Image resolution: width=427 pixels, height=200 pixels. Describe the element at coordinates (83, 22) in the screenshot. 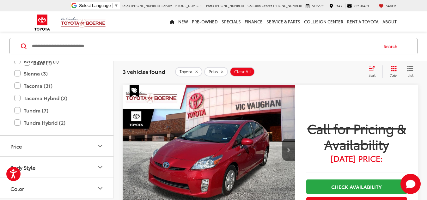

I see `img: Vic Vaughan Toyota of Boerne` at that location.